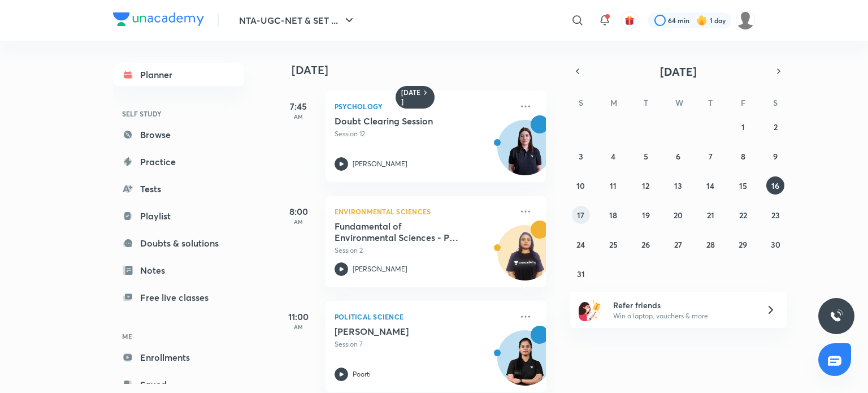 The width and height of the screenshot is (868, 393). Describe the element at coordinates (646, 215) in the screenshot. I see `abbr: August 19, 2025` at that location.